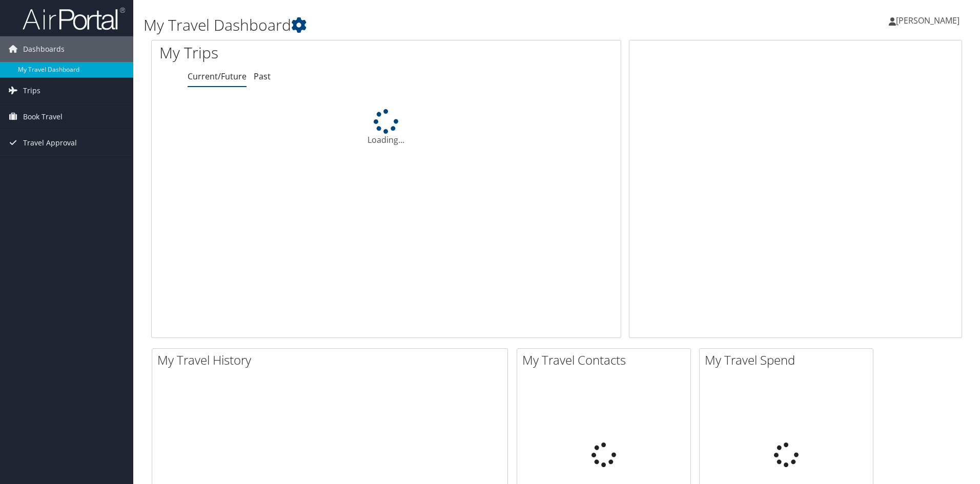 This screenshot has width=980, height=484. Describe the element at coordinates (419, 25) in the screenshot. I see `h1: My Travel Dashboard` at that location.